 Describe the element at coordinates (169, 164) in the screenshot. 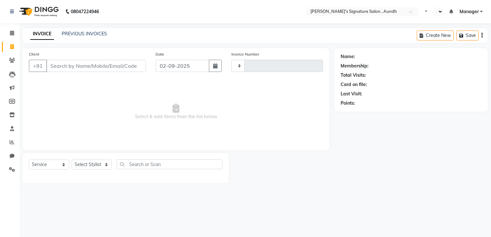

I see `input: Search or Scan` at that location.